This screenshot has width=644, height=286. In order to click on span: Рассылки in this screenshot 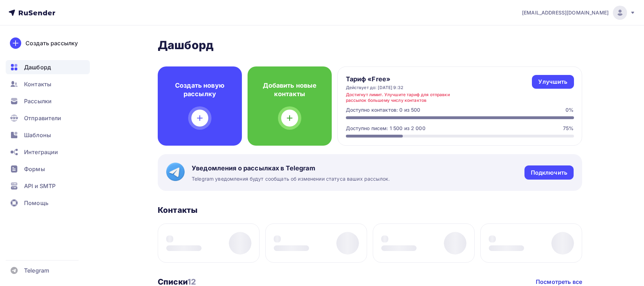, I will do `click(38, 101)`.